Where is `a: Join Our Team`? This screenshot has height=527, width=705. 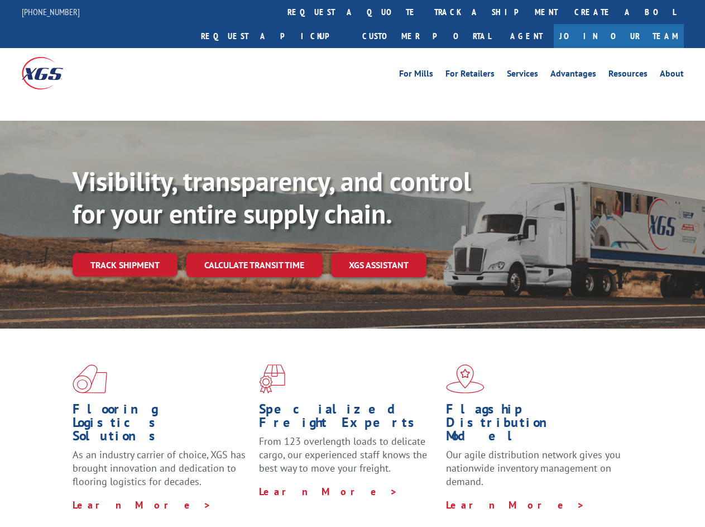 a: Join Our Team is located at coordinates (619, 36).